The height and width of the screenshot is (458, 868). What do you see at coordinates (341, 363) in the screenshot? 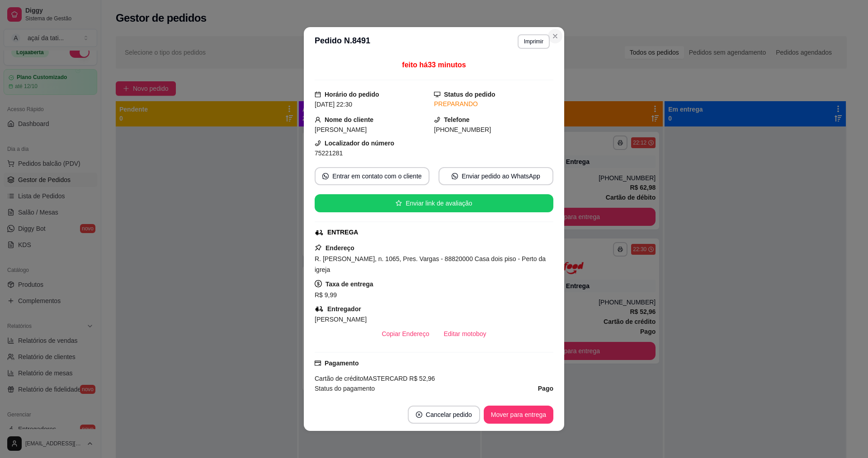
I see `strong: Pagamento` at bounding box center [341, 363].